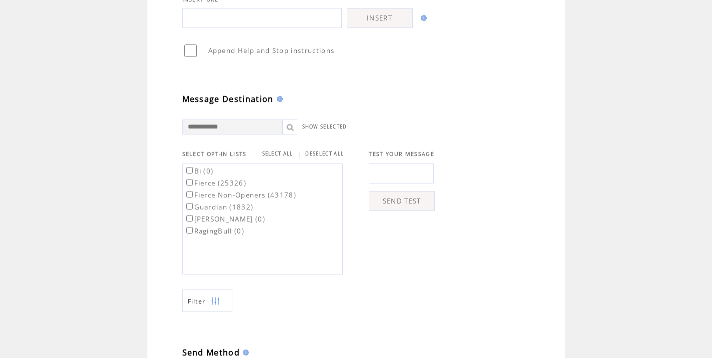 The width and height of the screenshot is (712, 358). What do you see at coordinates (324, 153) in the screenshot?
I see `a: DESELECT ALL` at bounding box center [324, 153].